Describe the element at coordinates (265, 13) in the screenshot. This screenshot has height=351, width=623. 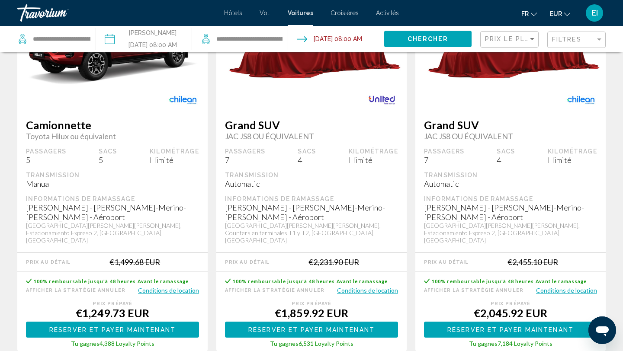
I see `a: Vol.` at that location.